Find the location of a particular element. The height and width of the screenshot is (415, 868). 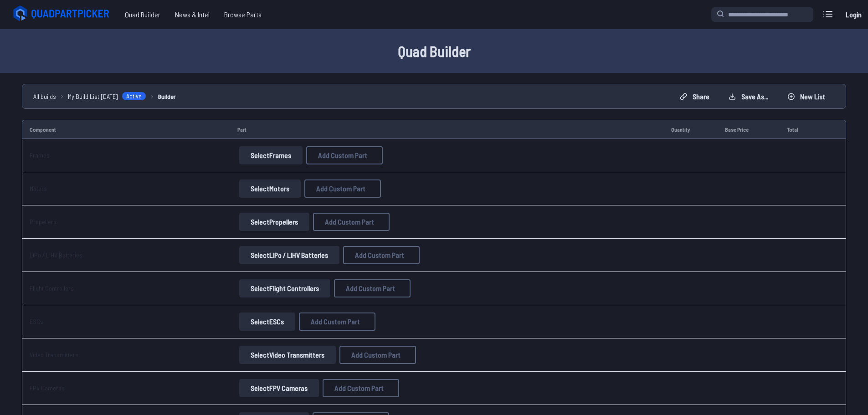

a: LiPo / LiHV Batteries is located at coordinates (56, 255).